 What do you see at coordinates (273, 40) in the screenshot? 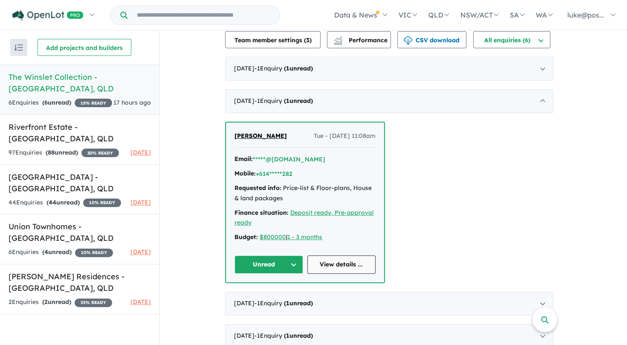
I see `button: Team member settings (3)` at bounding box center [273, 40].